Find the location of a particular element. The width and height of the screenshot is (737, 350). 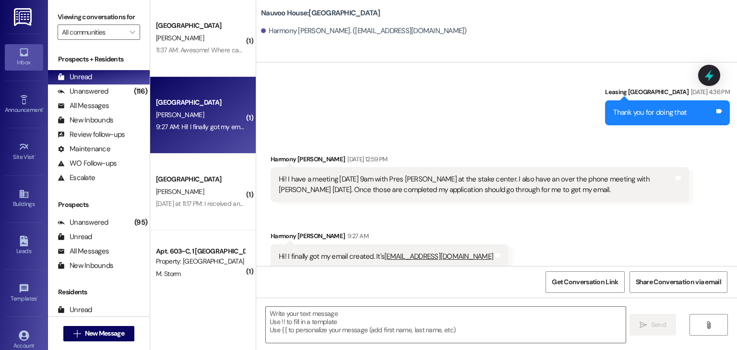

span: Get Conversation Link is located at coordinates (585, 282).